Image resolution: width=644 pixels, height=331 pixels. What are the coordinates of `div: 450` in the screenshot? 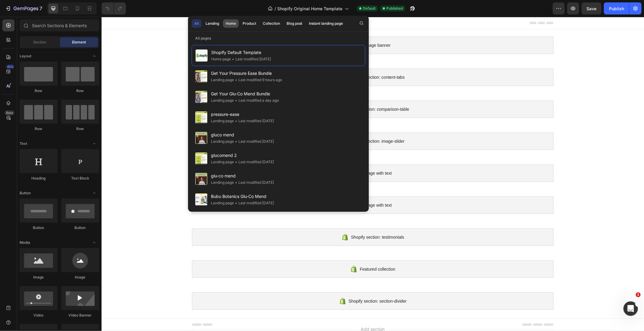 It's located at (10, 67).